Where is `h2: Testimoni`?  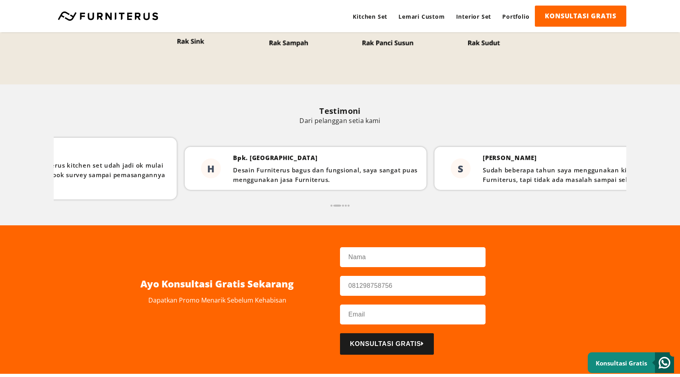 h2: Testimoni is located at coordinates (340, 115).